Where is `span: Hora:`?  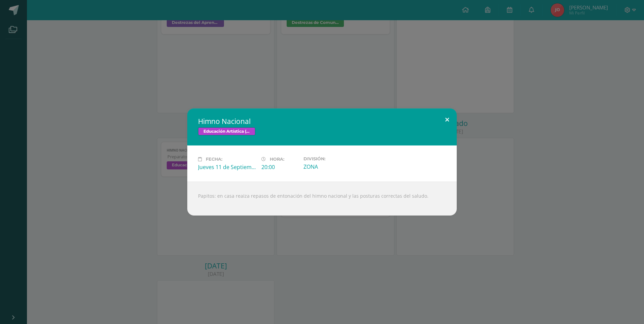 span: Hora: is located at coordinates (277, 159).